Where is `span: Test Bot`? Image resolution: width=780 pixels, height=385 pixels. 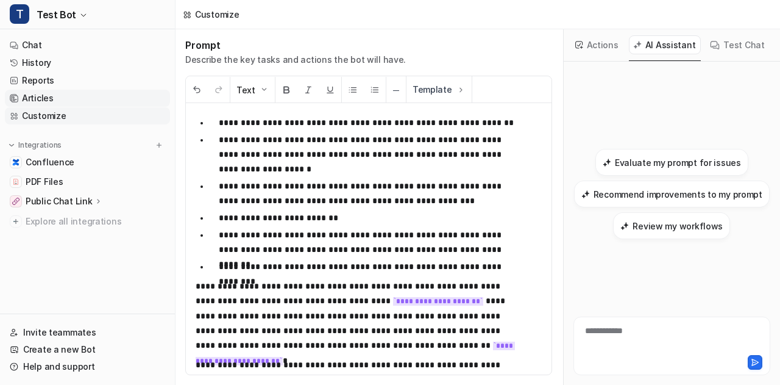 span: Test Bot is located at coordinates (56, 15).